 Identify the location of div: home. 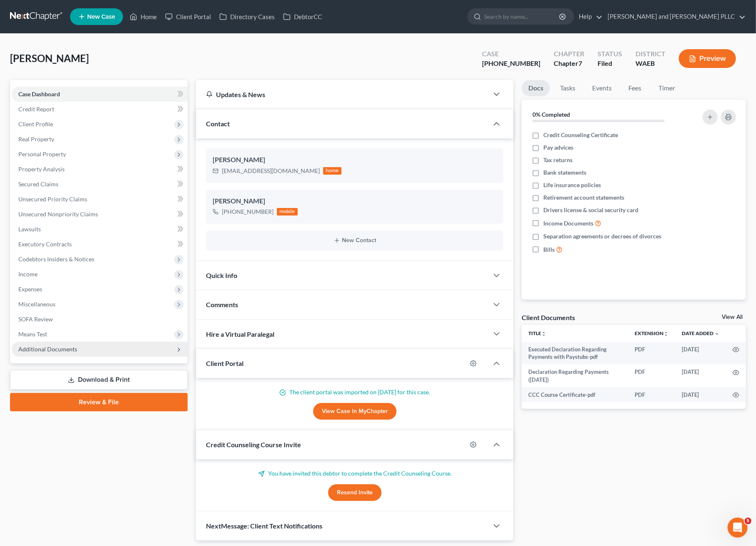
(332, 171).